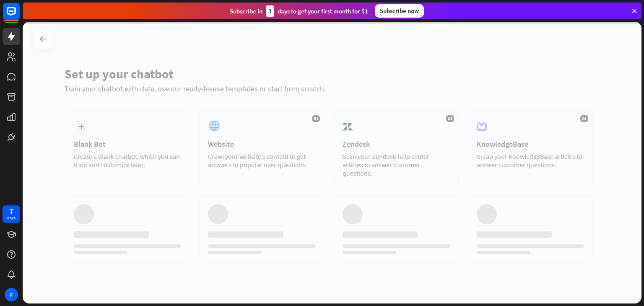 Image resolution: width=644 pixels, height=306 pixels. Describe the element at coordinates (299, 11) in the screenshot. I see `div: Subscribe in days to get your first month for $1` at that location.